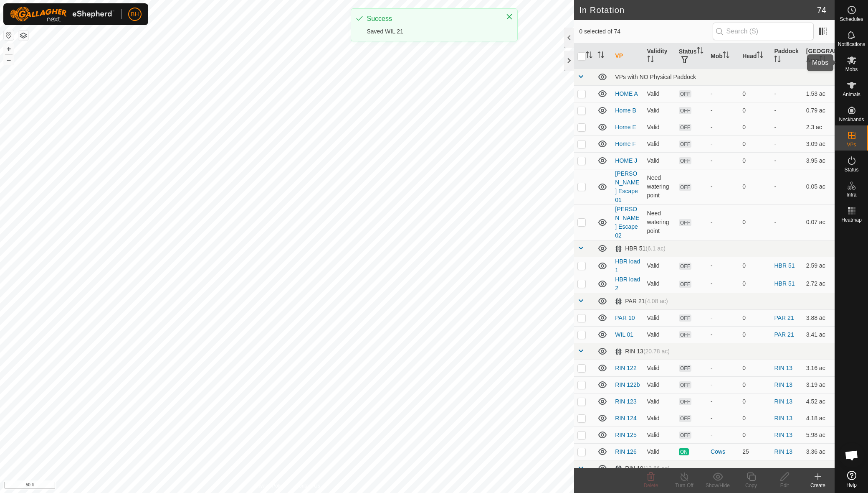 The image size is (868, 493). Describe the element at coordinates (626, 418) in the screenshot. I see `a: RIN 124` at that location.